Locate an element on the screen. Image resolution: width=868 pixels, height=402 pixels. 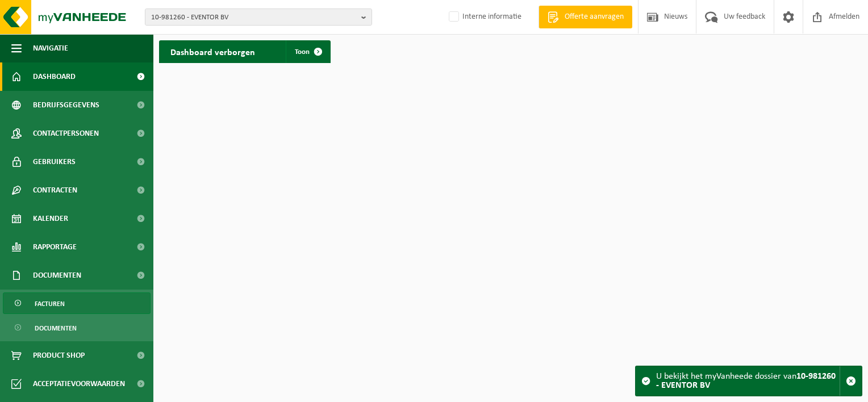
span: Gebruikers is located at coordinates (54, 162).